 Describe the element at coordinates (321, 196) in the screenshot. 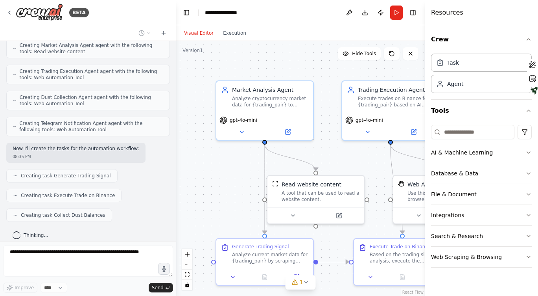

I see `div: A tool that can be used to read a website content.` at that location.